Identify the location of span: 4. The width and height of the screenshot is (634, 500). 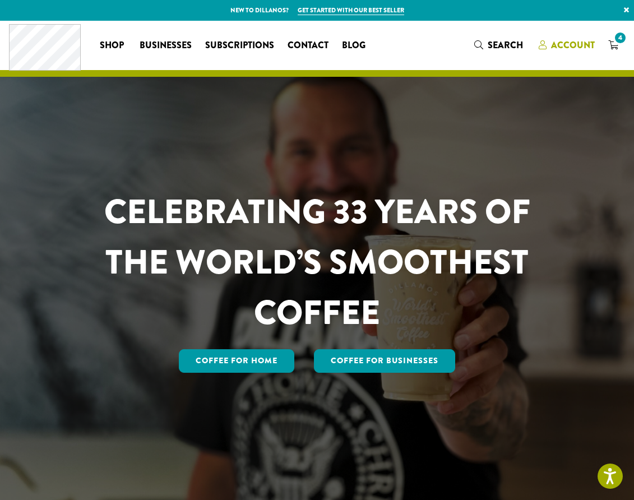
(620, 38).